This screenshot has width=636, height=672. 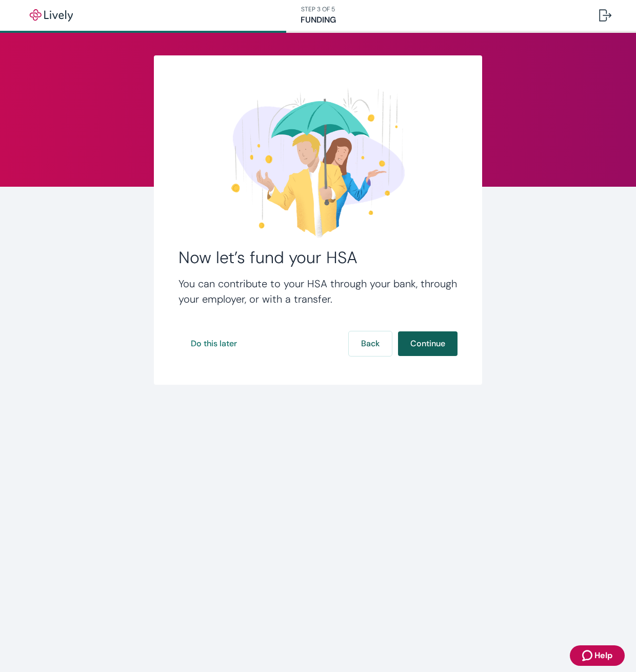 What do you see at coordinates (605, 16) in the screenshot?
I see `button: Log out` at bounding box center [605, 16].